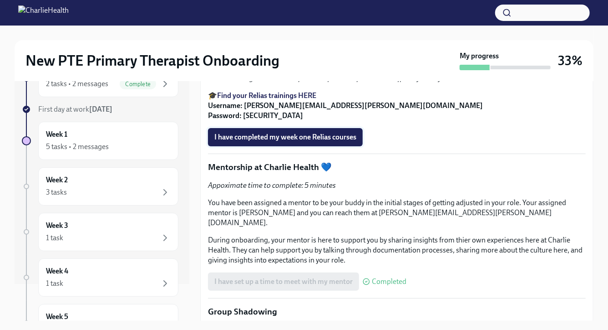  What do you see at coordinates (397, 250) in the screenshot?
I see `p: During onboarding, your mentor is here to support you by sharing insights from thier own experien...` at bounding box center [397, 250].